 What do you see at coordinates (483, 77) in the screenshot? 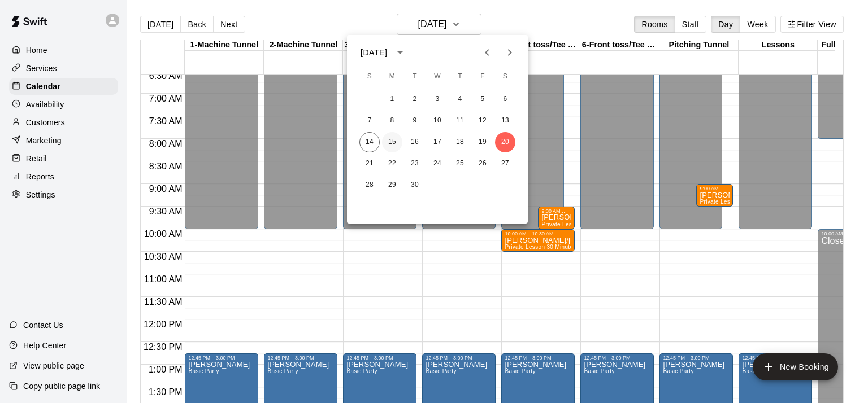
I see `span: Friday` at bounding box center [483, 77].